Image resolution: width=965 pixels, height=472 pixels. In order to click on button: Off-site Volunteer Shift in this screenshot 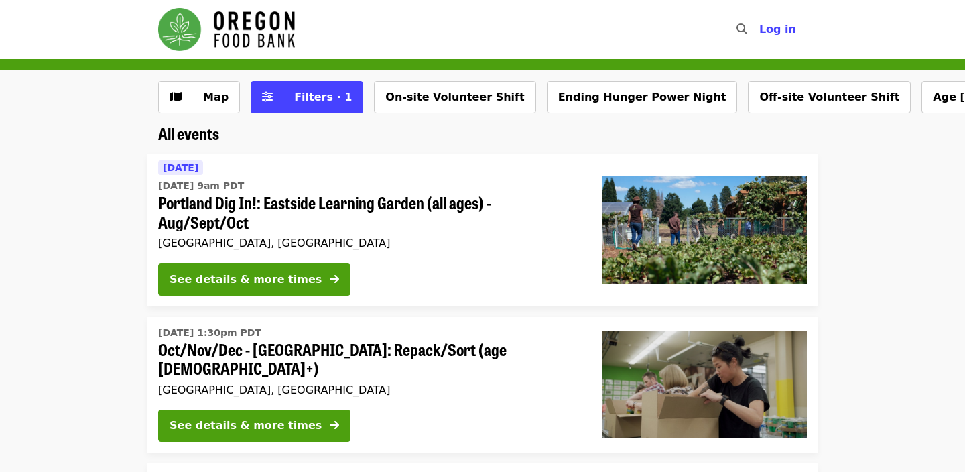, I will do `click(829, 97)`.